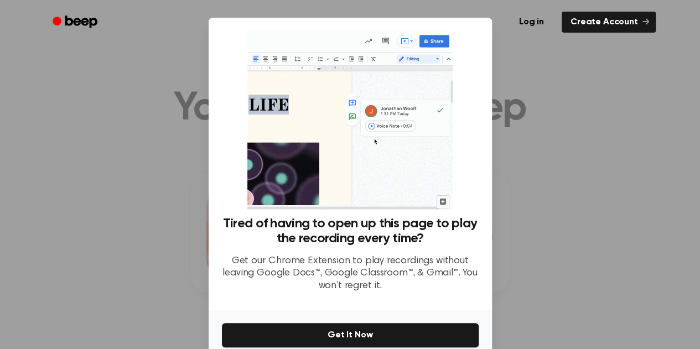 This screenshot has width=700, height=349. What do you see at coordinates (350, 335) in the screenshot?
I see `button: Get It Now` at bounding box center [350, 335].